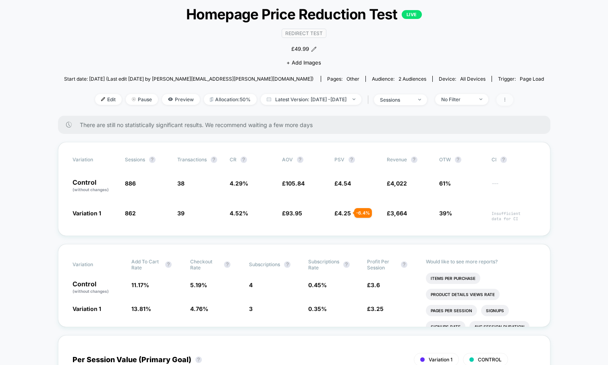 This screenshot has width=608, height=365. What do you see at coordinates (446, 213) in the screenshot?
I see `span: 39%` at bounding box center [446, 213].